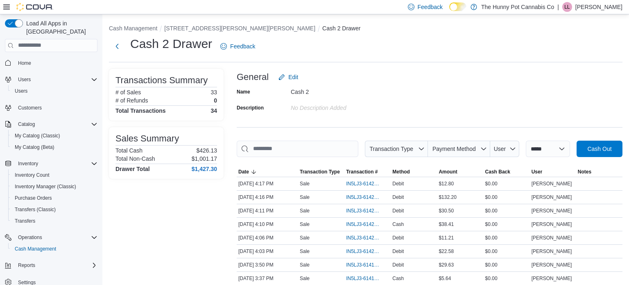 The height and width of the screenshot is (285, 629). What do you see at coordinates (567, 7) in the screenshot?
I see `span: LL` at bounding box center [567, 7].